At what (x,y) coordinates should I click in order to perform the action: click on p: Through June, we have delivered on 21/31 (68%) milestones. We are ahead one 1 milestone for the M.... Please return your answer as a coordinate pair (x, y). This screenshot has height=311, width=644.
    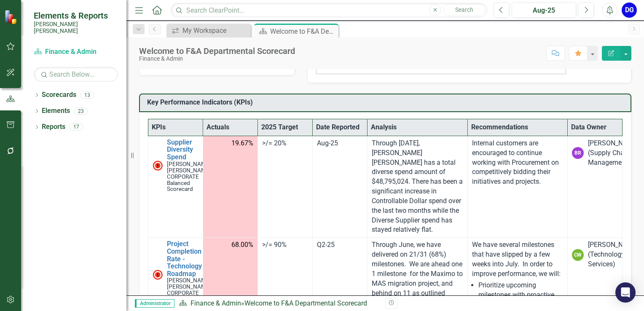
    Looking at the image, I should click on (418, 274).